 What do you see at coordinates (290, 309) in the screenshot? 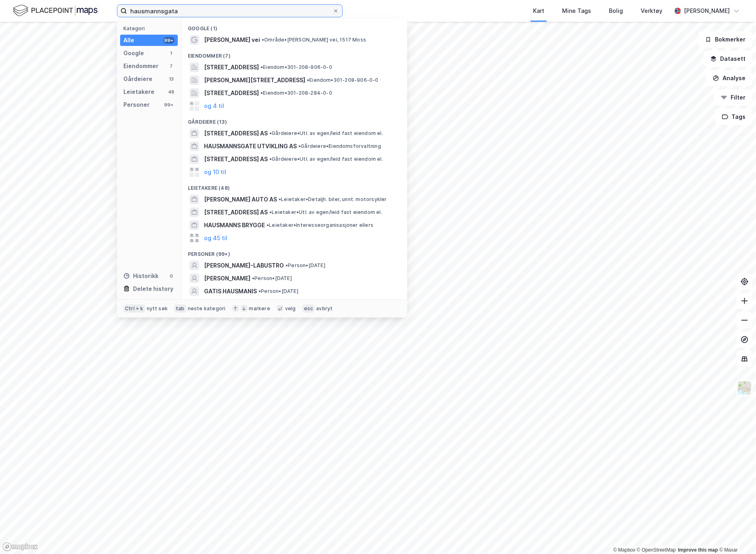
I see `div: velg` at bounding box center [290, 309].